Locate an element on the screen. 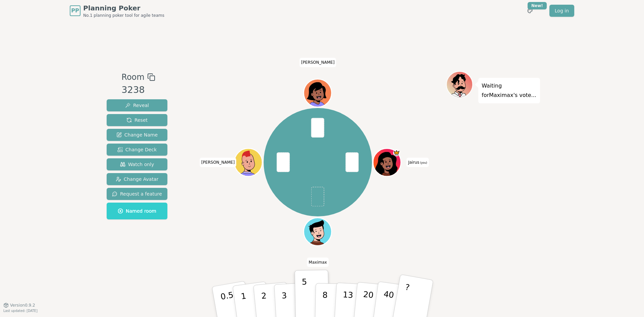 This screenshot has width=644, height=317. span: Room is located at coordinates (133, 77).